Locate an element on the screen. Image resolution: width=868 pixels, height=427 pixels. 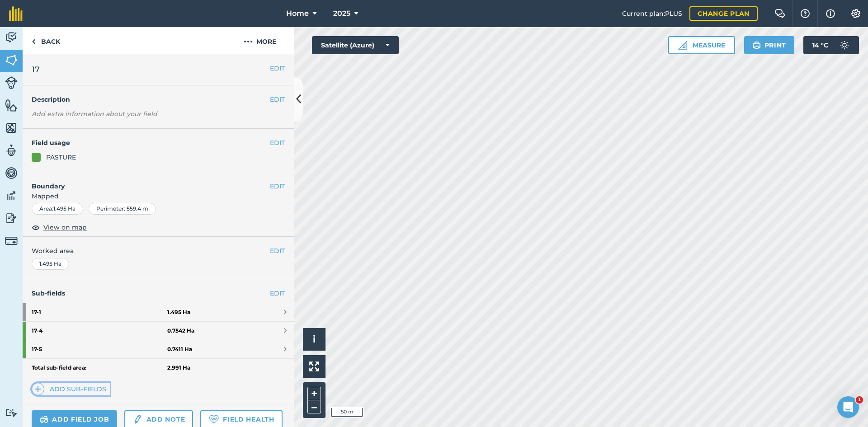
strong: 17 - 5 is located at coordinates (100, 350).